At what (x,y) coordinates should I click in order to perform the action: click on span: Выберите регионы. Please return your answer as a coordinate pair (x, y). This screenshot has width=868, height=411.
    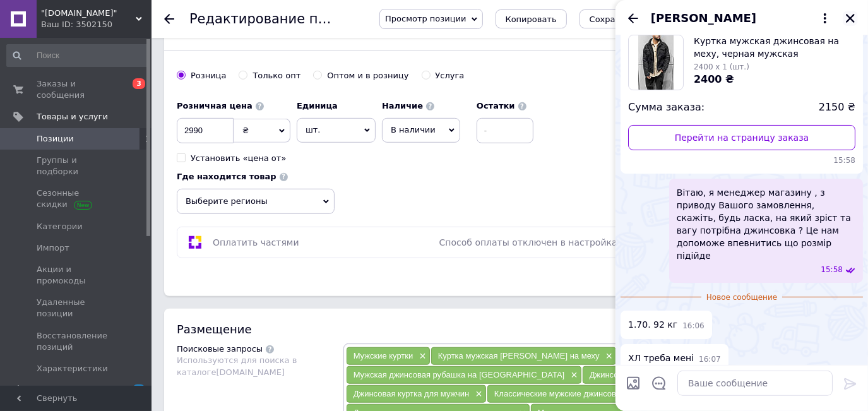
    Looking at the image, I should click on (256, 201).